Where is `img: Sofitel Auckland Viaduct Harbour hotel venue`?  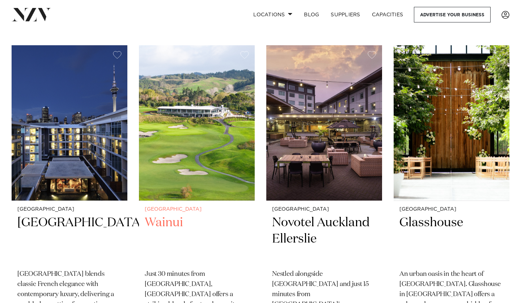
img: Sofitel Auckland Viaduct Harbour hotel venue is located at coordinates (69, 123).